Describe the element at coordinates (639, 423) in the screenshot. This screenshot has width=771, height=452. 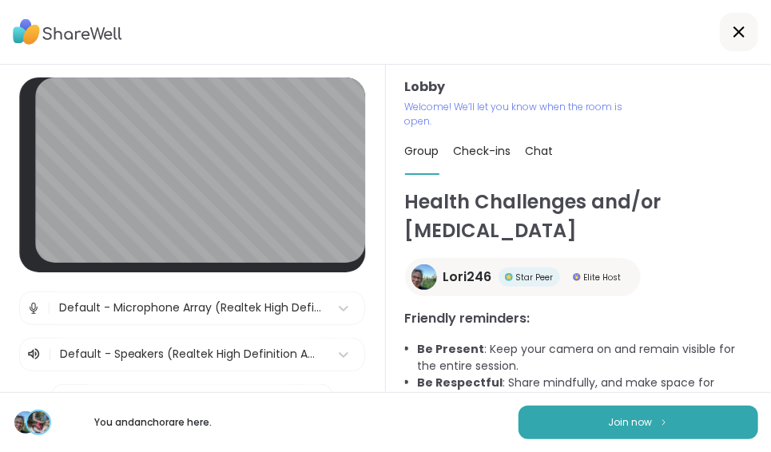
I see `button: Join now` at that location.